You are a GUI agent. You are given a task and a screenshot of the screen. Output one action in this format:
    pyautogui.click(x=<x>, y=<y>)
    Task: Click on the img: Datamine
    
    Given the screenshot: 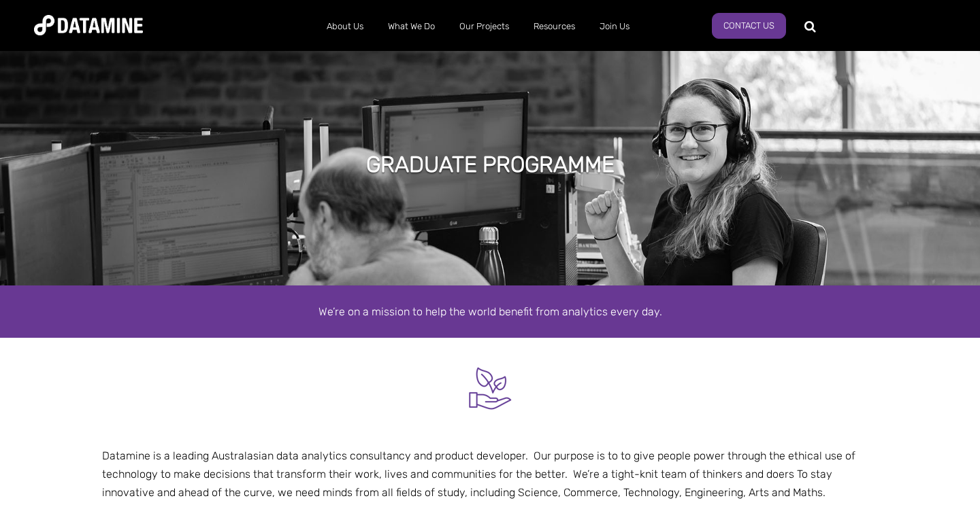 What is the action you would take?
    pyautogui.click(x=89, y=25)
    